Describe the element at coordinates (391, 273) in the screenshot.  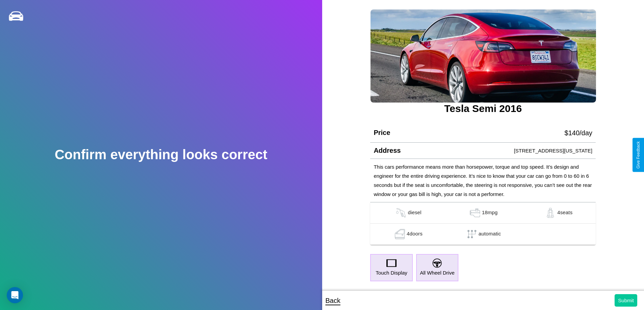
I see `p: Touch Display` at that location.